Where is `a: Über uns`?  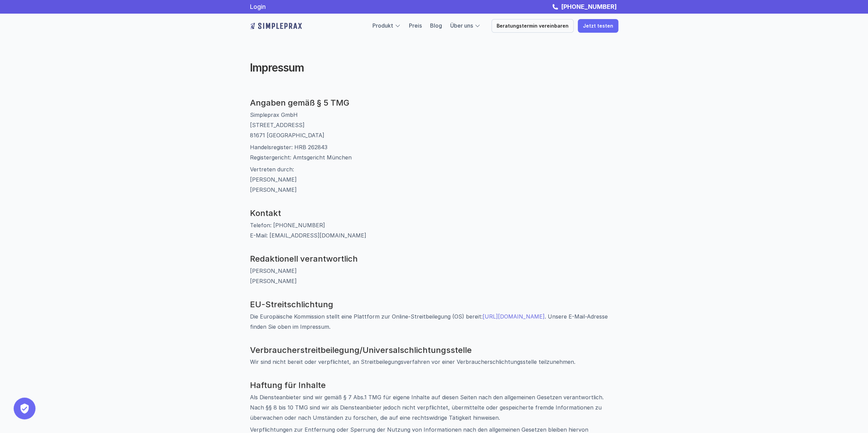
a: Über uns is located at coordinates (461, 25).